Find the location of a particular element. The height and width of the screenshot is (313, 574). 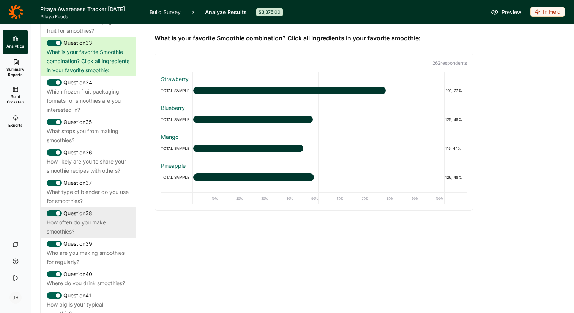

div: Question 34 is located at coordinates (88, 82).